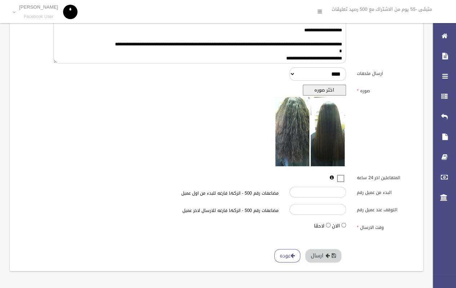 The image size is (456, 288). What do you see at coordinates (385, 226) in the screenshot?
I see `label: وقت الارسال` at bounding box center [385, 226].